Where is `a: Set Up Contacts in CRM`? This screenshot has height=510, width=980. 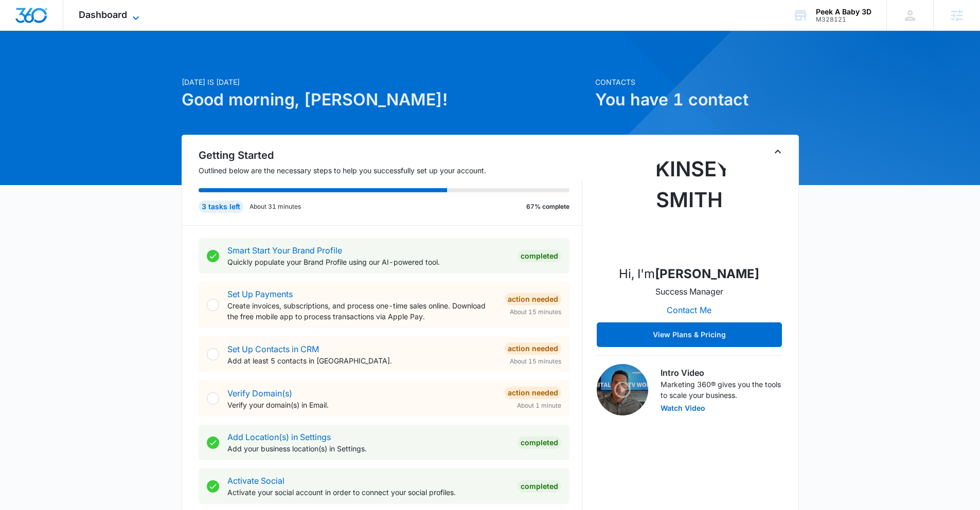
a: Set Up Contacts in CRM is located at coordinates (273, 349).